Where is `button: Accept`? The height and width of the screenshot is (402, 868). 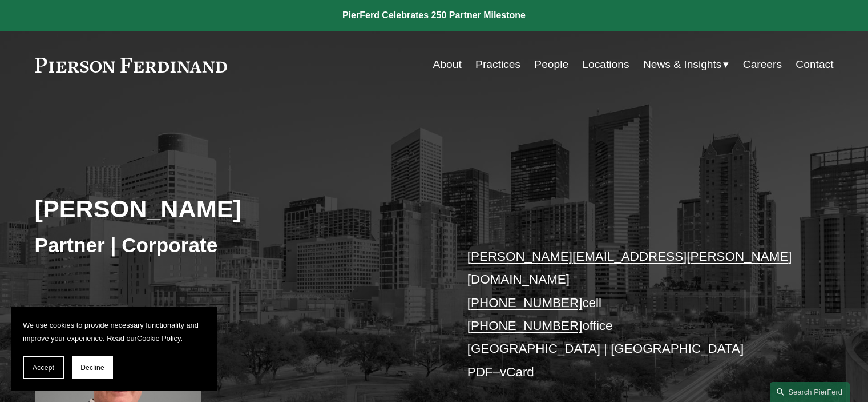 button: Accept is located at coordinates (44, 367).